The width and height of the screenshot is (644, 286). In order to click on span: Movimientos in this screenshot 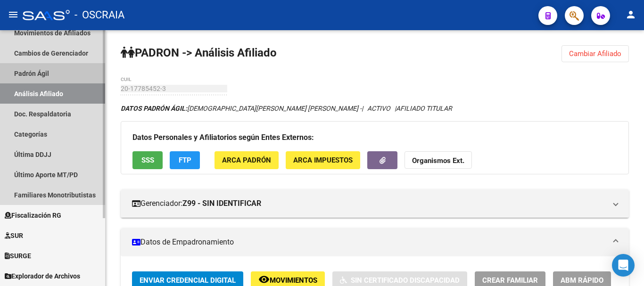, I will do `click(293, 280)`.